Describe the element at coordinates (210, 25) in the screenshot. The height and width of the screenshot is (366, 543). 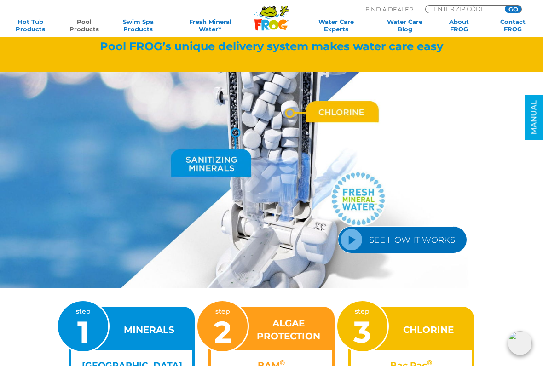
I see `a: Fresh MineralWater∞` at that location.